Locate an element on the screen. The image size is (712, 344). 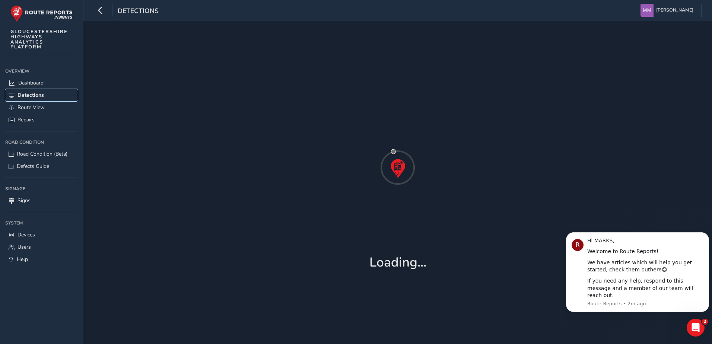
span: Route View is located at coordinates (31, 107).